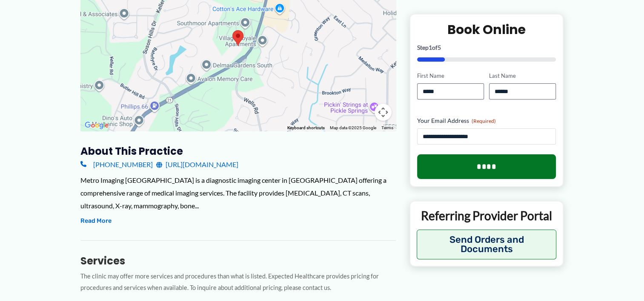  I want to click on p: Step of, so click(487, 48).